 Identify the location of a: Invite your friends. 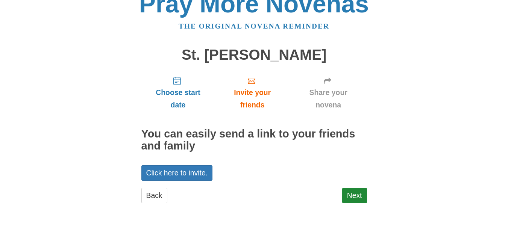
(252, 93).